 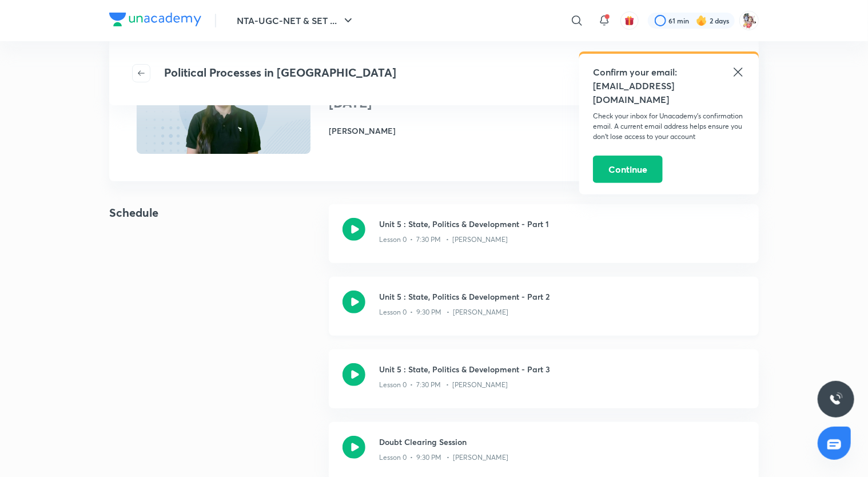 I want to click on a: Company Logo, so click(x=155, y=20).